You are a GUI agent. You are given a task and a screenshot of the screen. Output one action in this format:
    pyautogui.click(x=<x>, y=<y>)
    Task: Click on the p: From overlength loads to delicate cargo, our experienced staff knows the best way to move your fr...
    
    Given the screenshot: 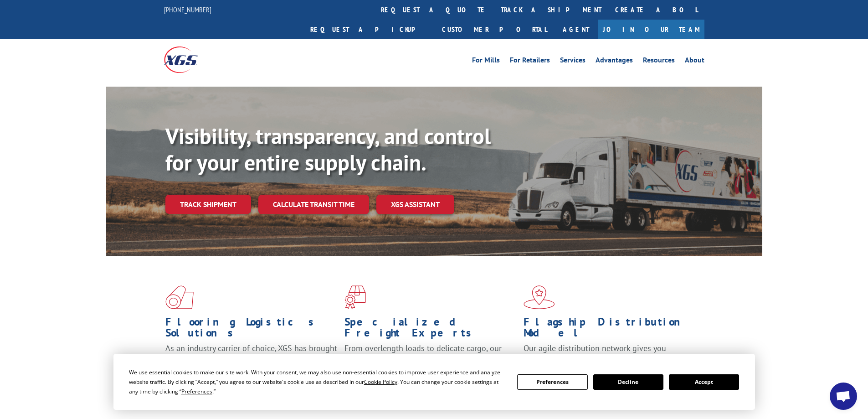 What is the action you would take?
    pyautogui.click(x=430, y=363)
    